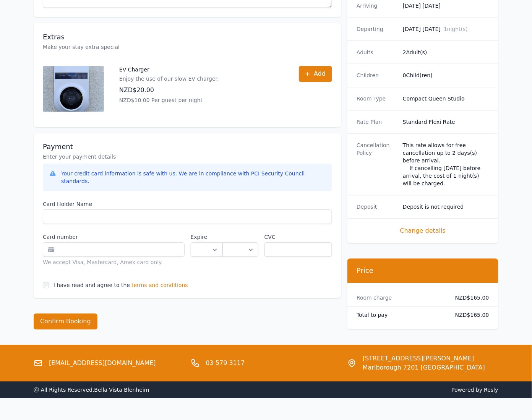  I want to click on button: Confirm Booking, so click(65, 322).